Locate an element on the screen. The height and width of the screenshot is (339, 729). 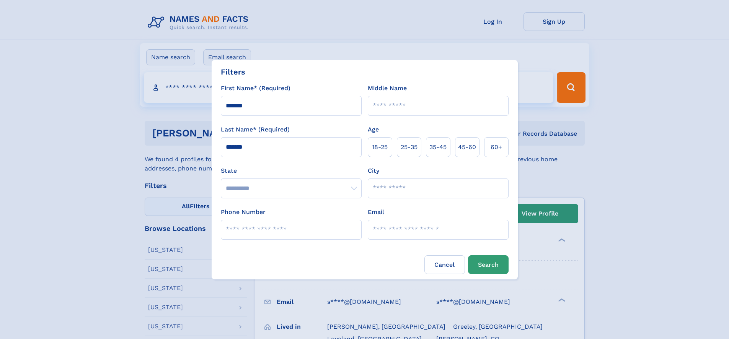
label: First Name* (Required) is located at coordinates (255, 88).